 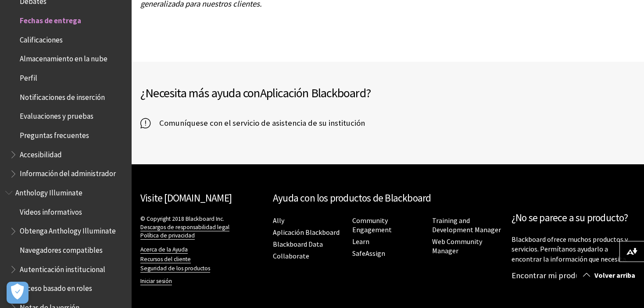 What do you see at coordinates (369, 254) in the screenshot?
I see `a: SafeAssign` at bounding box center [369, 254].